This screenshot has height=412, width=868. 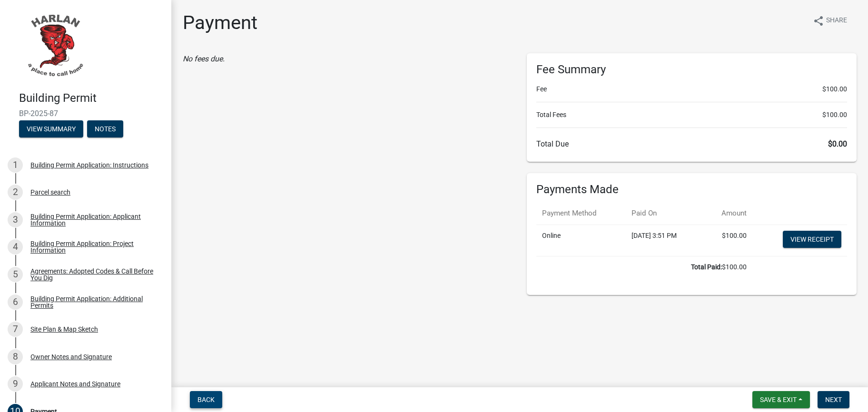 What do you see at coordinates (51, 130) in the screenshot?
I see `wm-modal-confirm: Summary` at bounding box center [51, 130].